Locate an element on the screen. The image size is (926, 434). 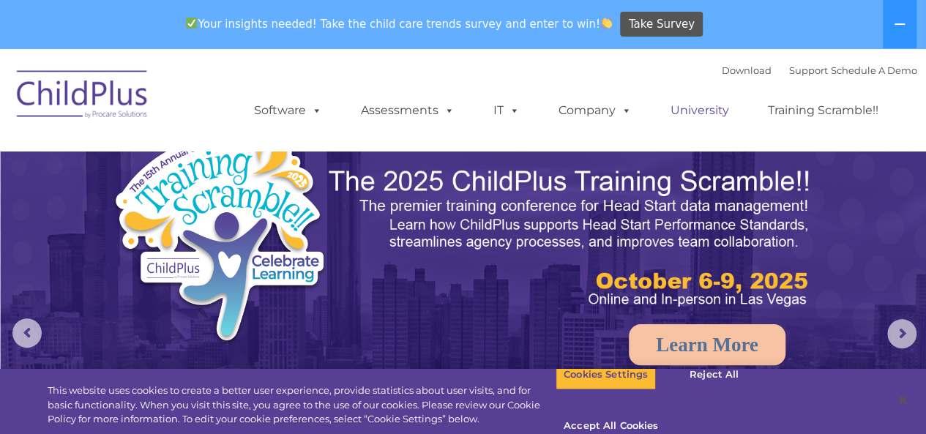
div: This website uses cookies to create a better user experience, provide statistics about user visit... is located at coordinates (301, 405).